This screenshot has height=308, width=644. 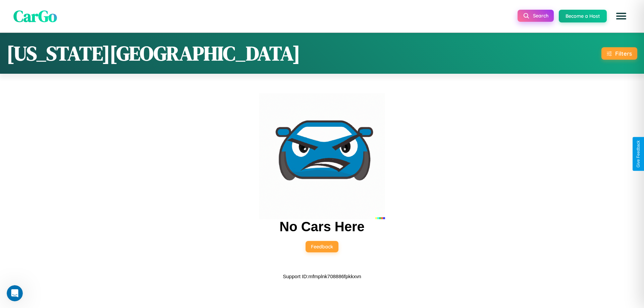 What do you see at coordinates (541, 16) in the screenshot?
I see `span: Search` at bounding box center [541, 16].